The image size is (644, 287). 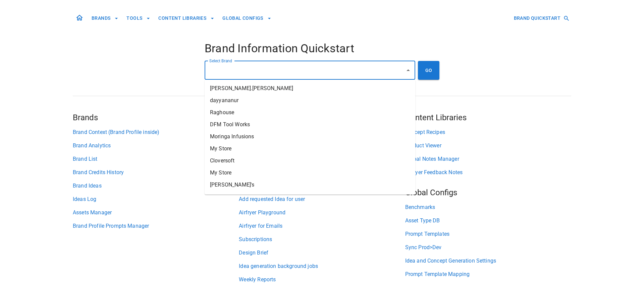 What do you see at coordinates (156, 173) in the screenshot?
I see `a: Brand Credits History` at bounding box center [156, 173].